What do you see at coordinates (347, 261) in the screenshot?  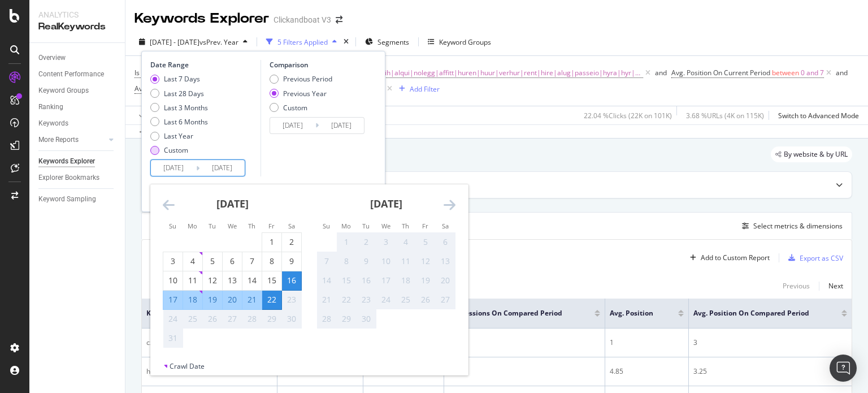 I see `td: Not available. Monday, September 8, 2025` at bounding box center [347, 261].